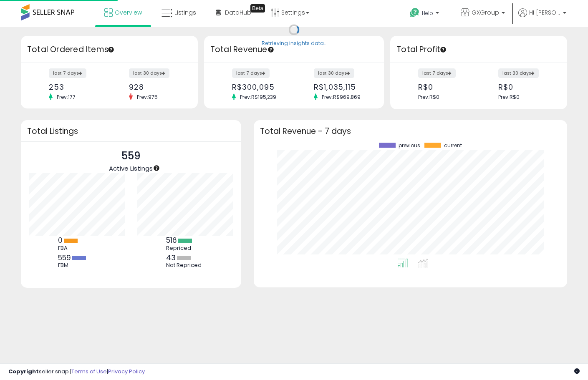  What do you see at coordinates (77, 266) in the screenshot?
I see `div: FBM` at bounding box center [77, 266].